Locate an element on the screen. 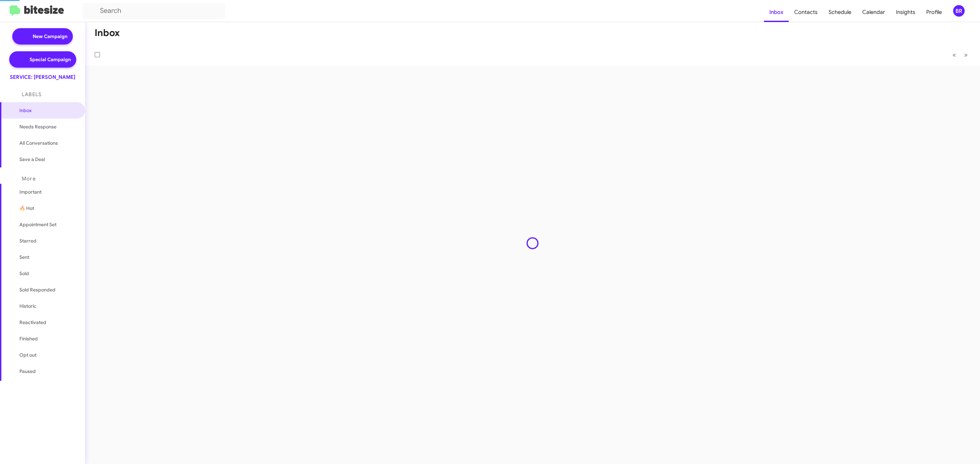 The height and width of the screenshot is (464, 980). input: Search is located at coordinates (154, 11).